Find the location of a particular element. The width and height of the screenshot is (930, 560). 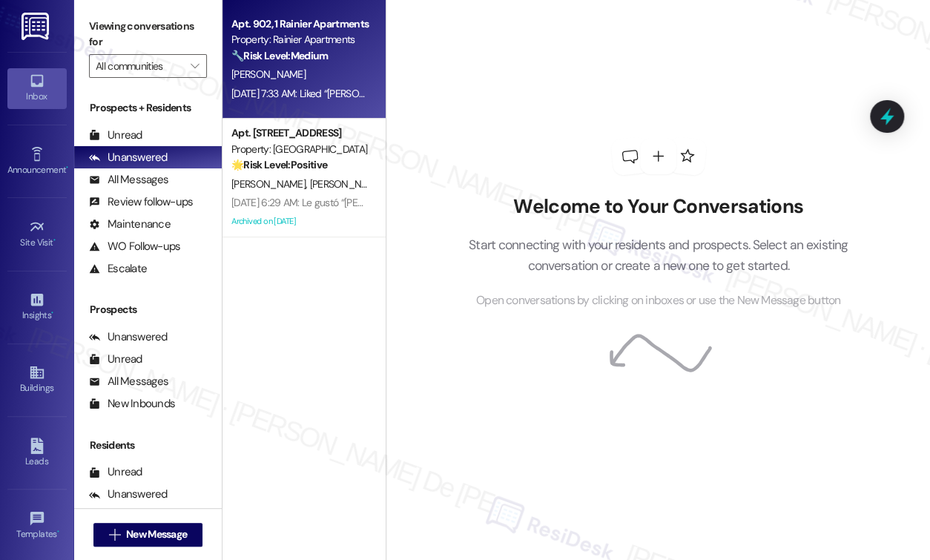

div: Residents is located at coordinates (148, 445).